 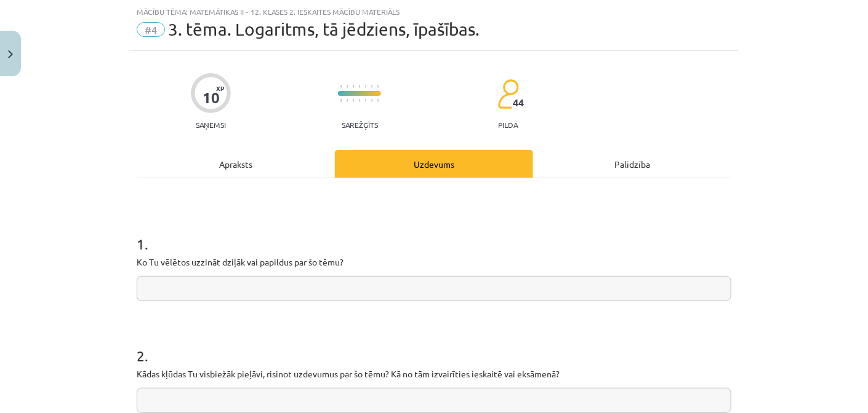 What do you see at coordinates (518, 103) in the screenshot?
I see `span: 44` at bounding box center [518, 103].